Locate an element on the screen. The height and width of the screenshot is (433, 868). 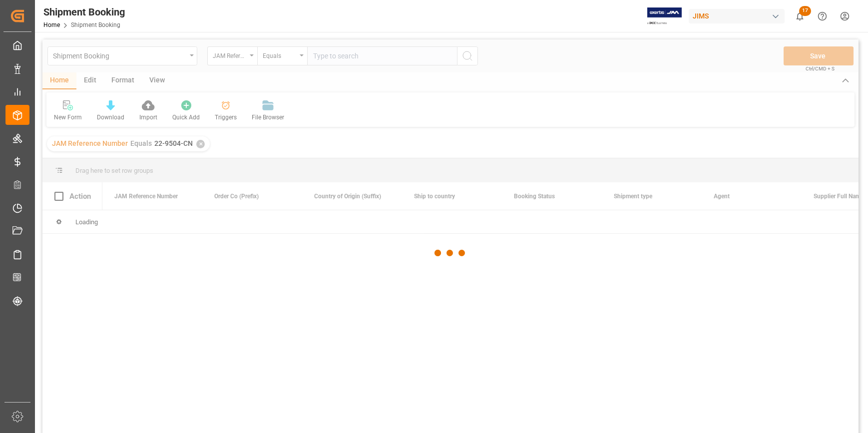
div: Shipment Booking is located at coordinates (84, 12).